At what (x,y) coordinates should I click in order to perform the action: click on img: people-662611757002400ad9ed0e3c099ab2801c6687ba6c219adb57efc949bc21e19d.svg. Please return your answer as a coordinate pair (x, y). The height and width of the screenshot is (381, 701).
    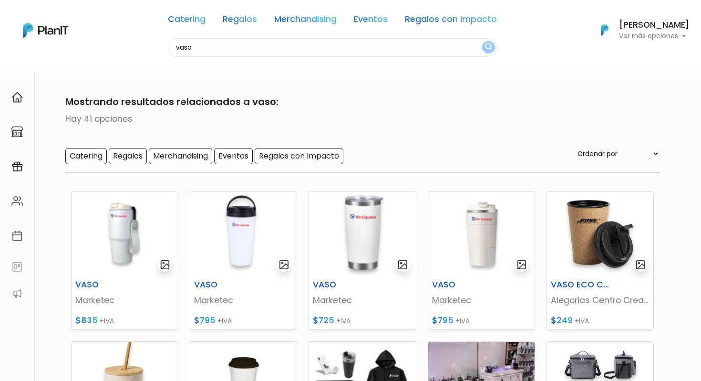
    Looking at the image, I should click on (17, 201).